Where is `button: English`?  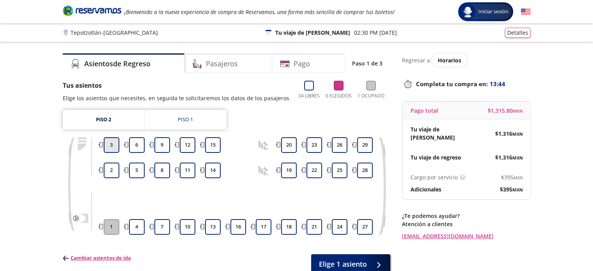 button: English is located at coordinates (525, 12).